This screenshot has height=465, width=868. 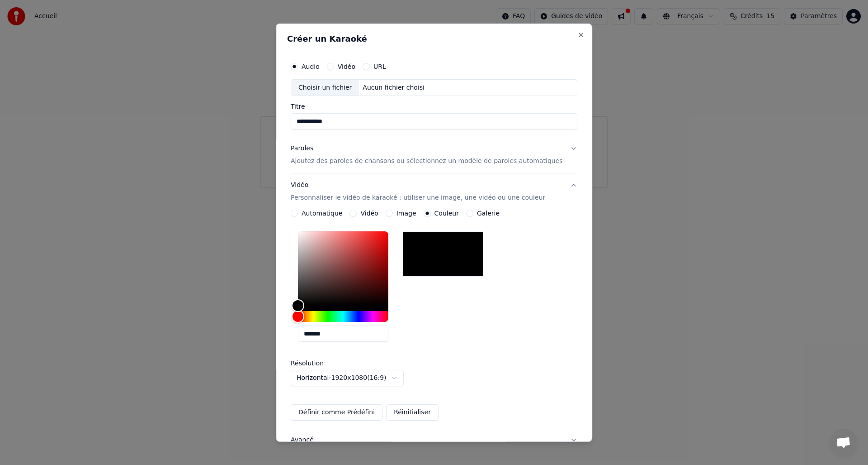 What do you see at coordinates (325, 87) in the screenshot?
I see `div: Choisir un fichier` at bounding box center [325, 87].